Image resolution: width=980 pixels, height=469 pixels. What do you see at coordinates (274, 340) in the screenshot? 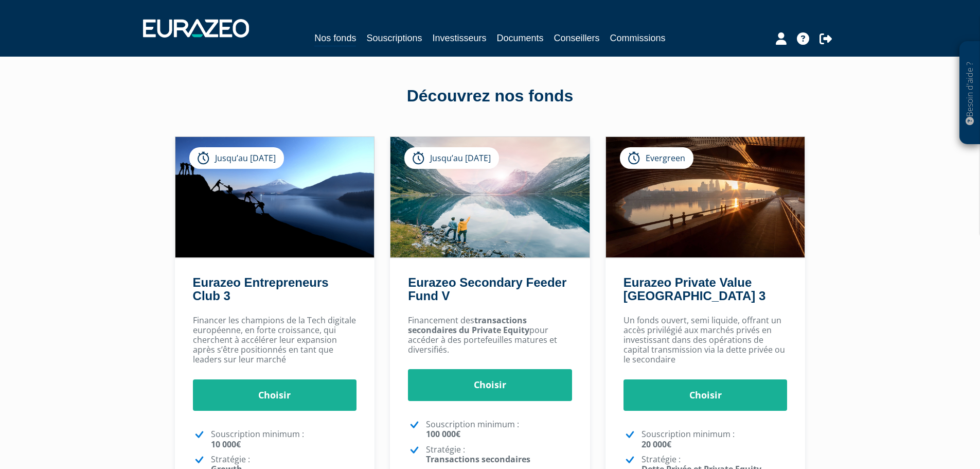
I see `p: Financer les champions de la Tech digitale européenne, en forte croissance, qui cherchent à accél...` at bounding box center [274, 340].